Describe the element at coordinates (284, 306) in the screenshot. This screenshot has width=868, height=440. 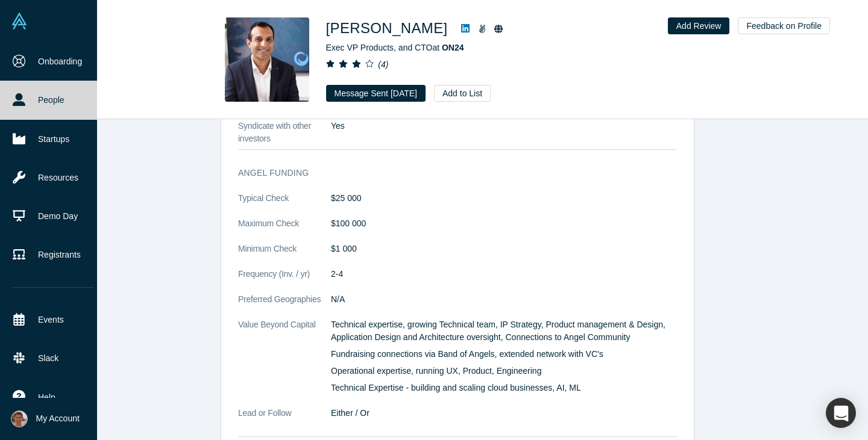
I see `dt: Preferred Geographies` at that location.